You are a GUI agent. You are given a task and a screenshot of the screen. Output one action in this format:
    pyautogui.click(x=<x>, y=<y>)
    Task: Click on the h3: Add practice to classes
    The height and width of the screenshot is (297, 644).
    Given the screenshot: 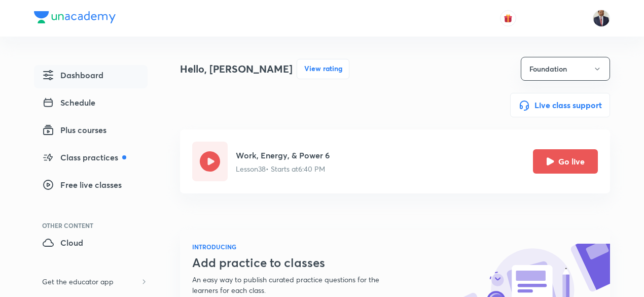 What is the action you would take?
    pyautogui.click(x=298, y=263)
    